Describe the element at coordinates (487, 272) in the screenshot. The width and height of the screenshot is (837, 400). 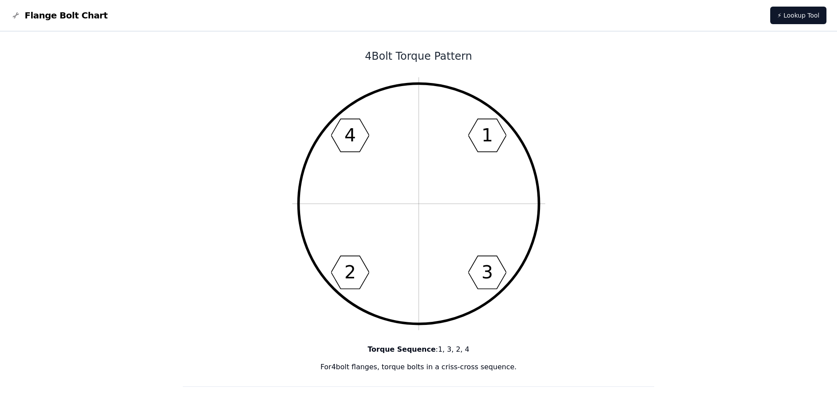
I see `text: 3` at that location.